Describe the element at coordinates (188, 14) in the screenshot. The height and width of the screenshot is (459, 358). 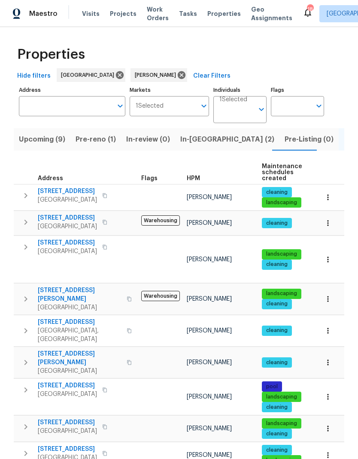
I see `span: Tasks` at that location.